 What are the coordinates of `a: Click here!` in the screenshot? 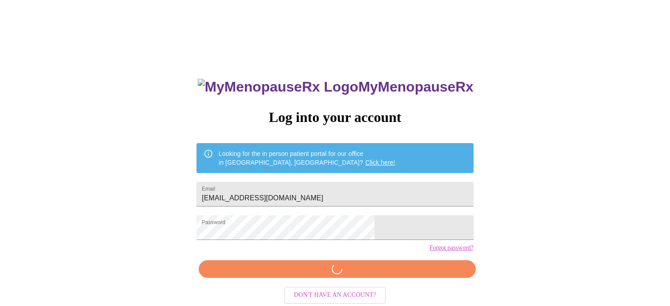 It's located at (380, 163).